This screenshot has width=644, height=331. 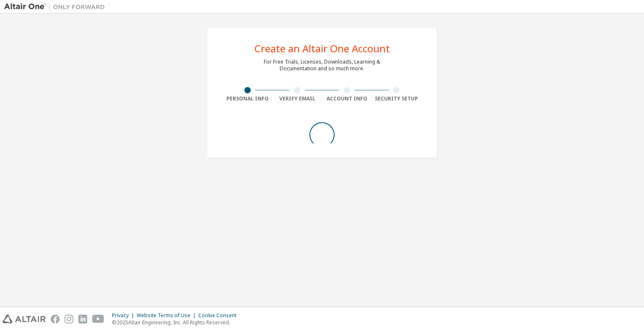 What do you see at coordinates (24, 319) in the screenshot?
I see `img: altair_logo.svg` at bounding box center [24, 319].